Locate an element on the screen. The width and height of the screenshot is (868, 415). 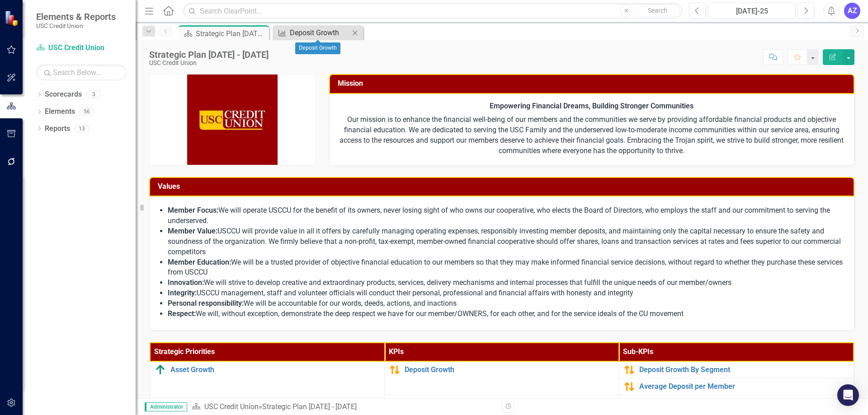
h3: Values is located at coordinates (503, 187).